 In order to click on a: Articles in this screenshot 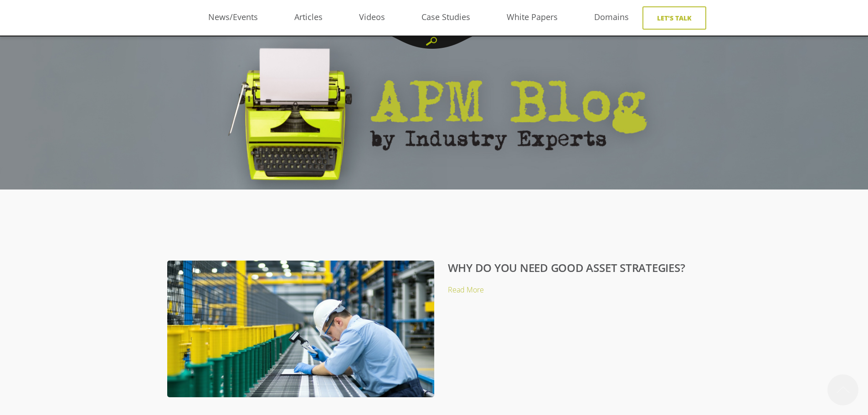, I will do `click(308, 17)`.